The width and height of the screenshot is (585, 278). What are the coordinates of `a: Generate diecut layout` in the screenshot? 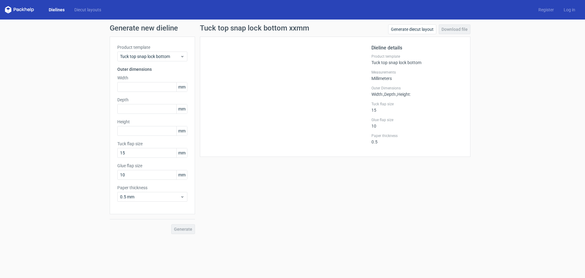 It's located at (412, 29).